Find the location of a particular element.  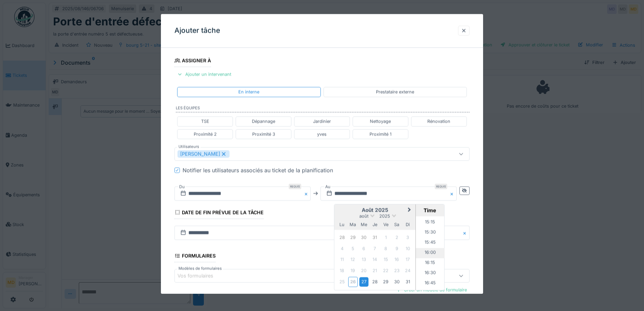

h3: Ajouter tâche is located at coordinates (197, 30).